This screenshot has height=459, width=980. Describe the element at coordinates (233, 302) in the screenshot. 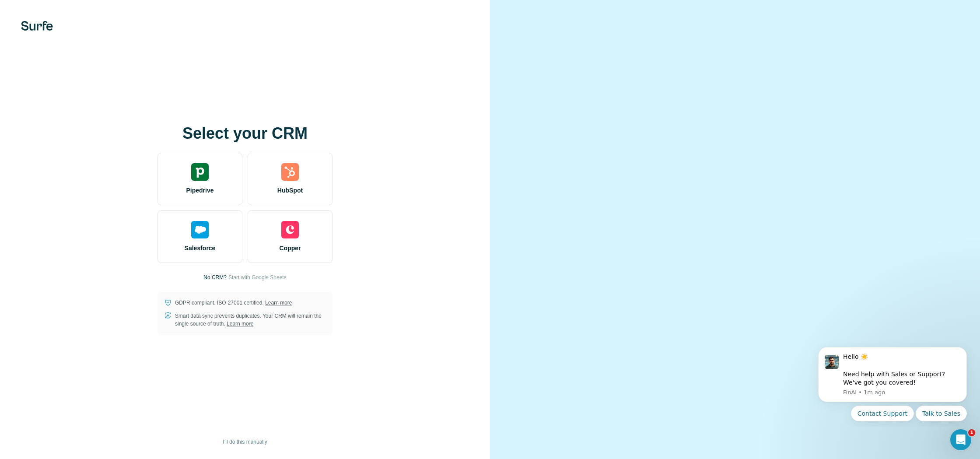

I see `p: GDPR compliant. ISO-27001 certified.` at that location.